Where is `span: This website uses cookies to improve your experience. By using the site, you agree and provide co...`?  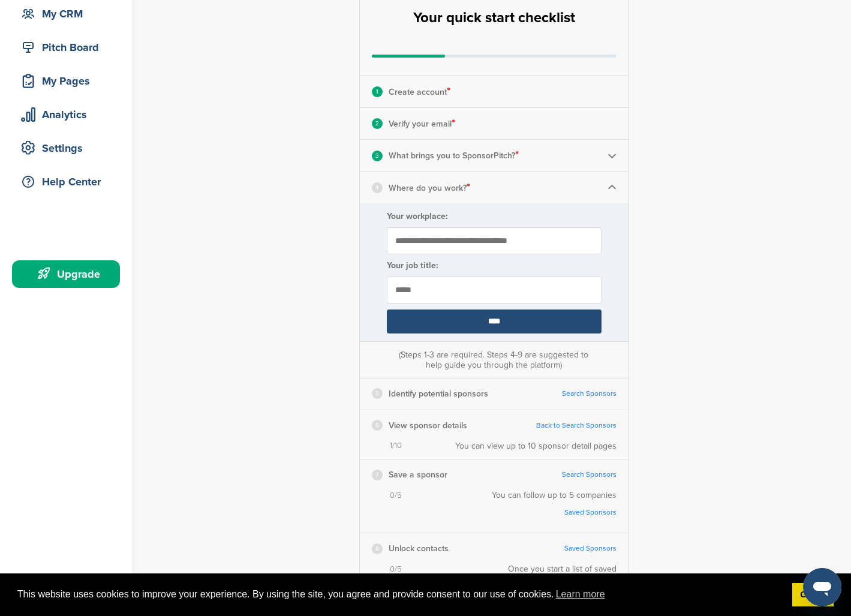
span: This website uses cookies to improve your experience. By using the site, you agree and provide co... is located at coordinates (400, 594).